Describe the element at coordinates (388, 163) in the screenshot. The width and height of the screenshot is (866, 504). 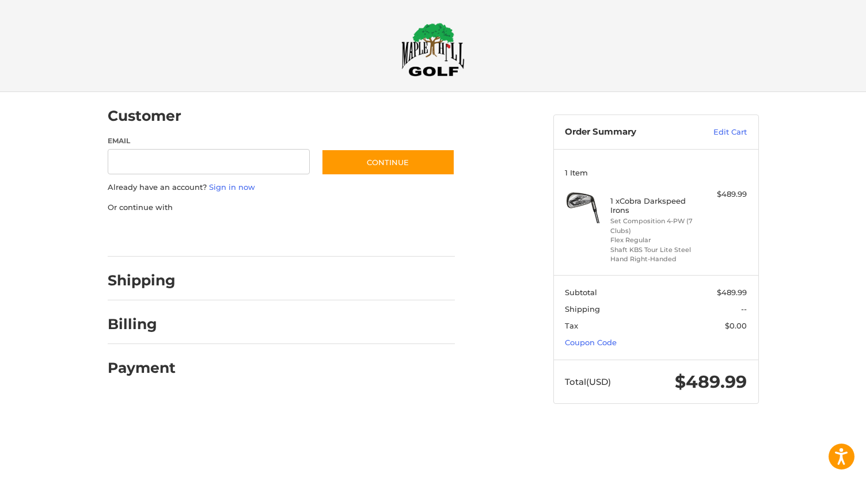
I see `button: Continue` at that location.